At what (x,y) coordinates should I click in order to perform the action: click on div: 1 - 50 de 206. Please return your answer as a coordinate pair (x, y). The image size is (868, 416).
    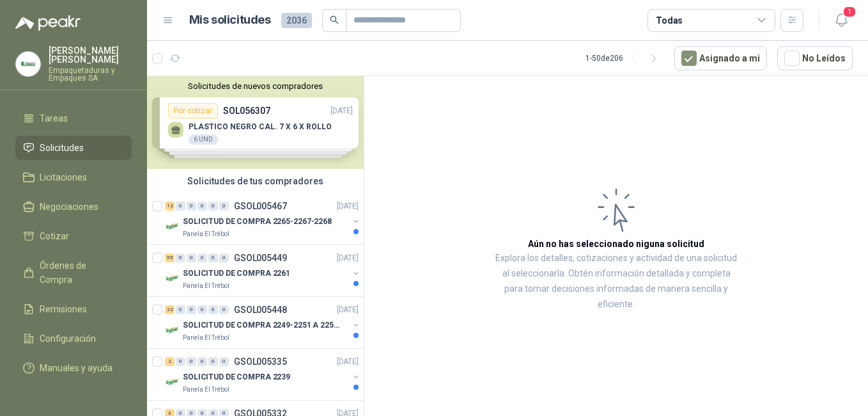
    Looking at the image, I should click on (625, 58).